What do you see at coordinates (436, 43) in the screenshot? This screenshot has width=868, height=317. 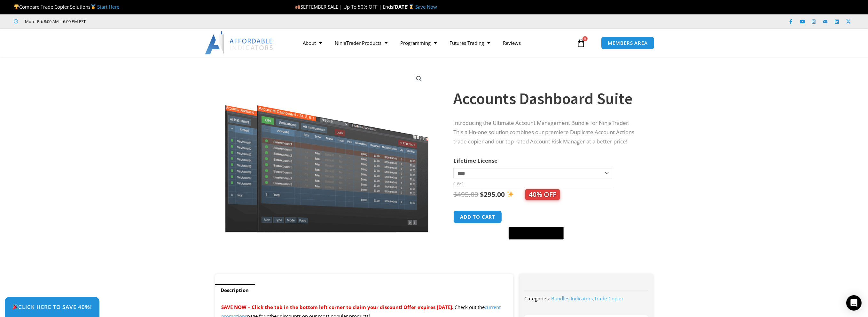 I see `nav: Menu` at bounding box center [436, 43].